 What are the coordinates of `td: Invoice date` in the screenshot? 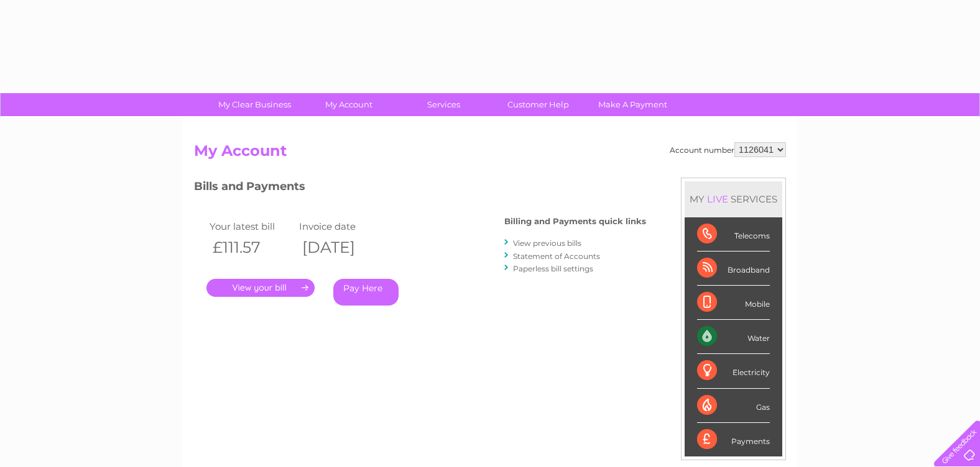 It's located at (341, 226).